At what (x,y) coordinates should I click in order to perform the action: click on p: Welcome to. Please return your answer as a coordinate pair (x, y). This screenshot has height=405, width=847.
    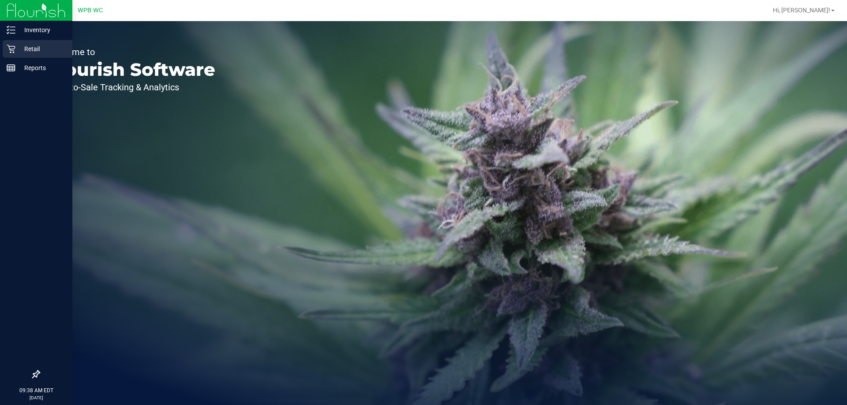
    Looking at the image, I should click on (131, 52).